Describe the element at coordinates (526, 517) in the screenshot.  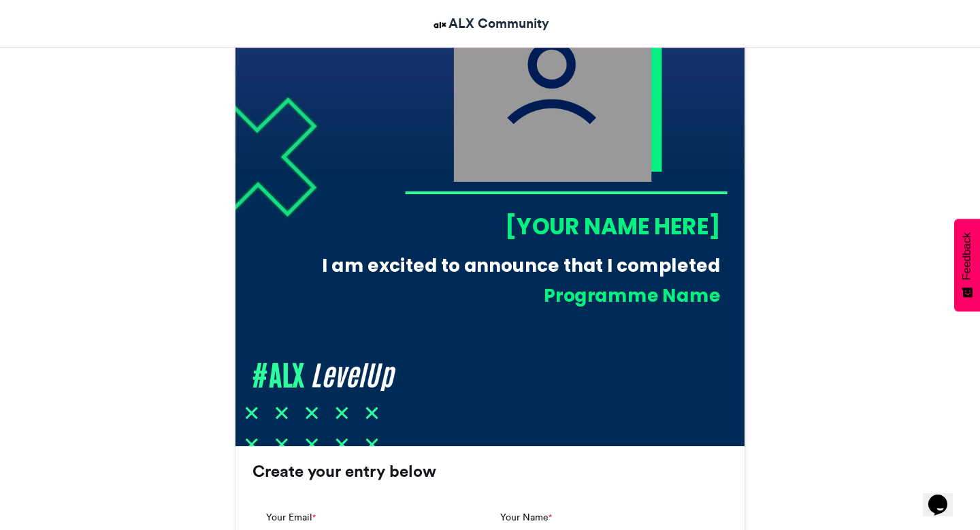
I see `label: Your Name` at that location.